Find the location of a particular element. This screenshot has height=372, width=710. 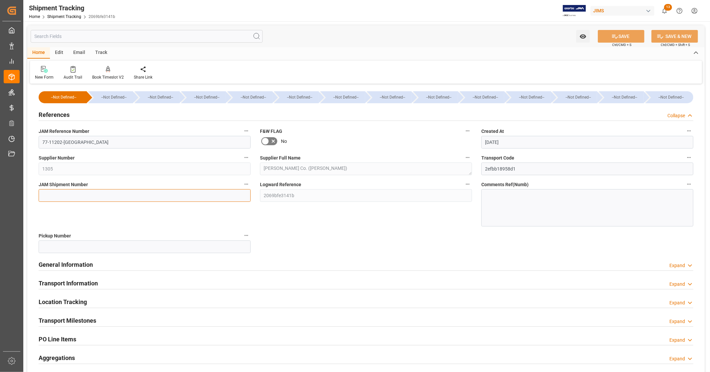

div: New Form is located at coordinates (44, 77).